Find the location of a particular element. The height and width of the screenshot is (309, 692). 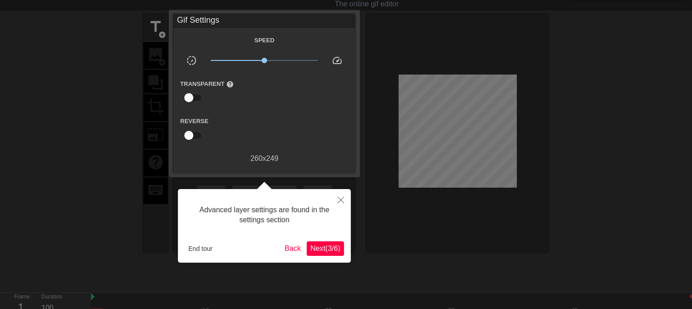

span: Next ( 3 / 6 ) is located at coordinates (325, 249).